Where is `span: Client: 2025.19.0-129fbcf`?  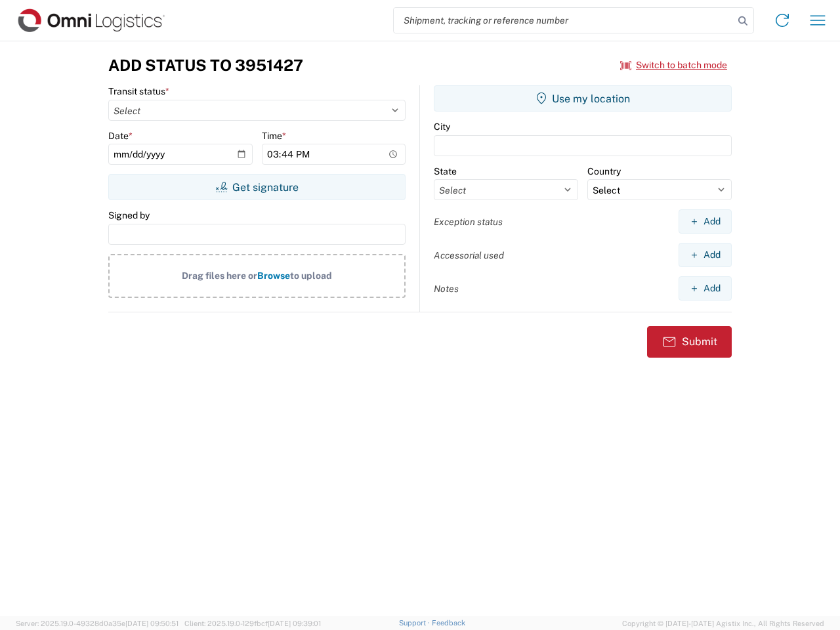
span: Client: 2025.19.0-129fbcf is located at coordinates (253, 623).